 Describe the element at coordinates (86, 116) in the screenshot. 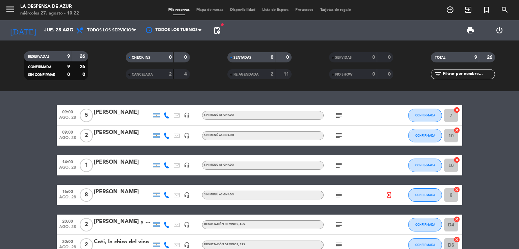

I see `span: 5` at that location.